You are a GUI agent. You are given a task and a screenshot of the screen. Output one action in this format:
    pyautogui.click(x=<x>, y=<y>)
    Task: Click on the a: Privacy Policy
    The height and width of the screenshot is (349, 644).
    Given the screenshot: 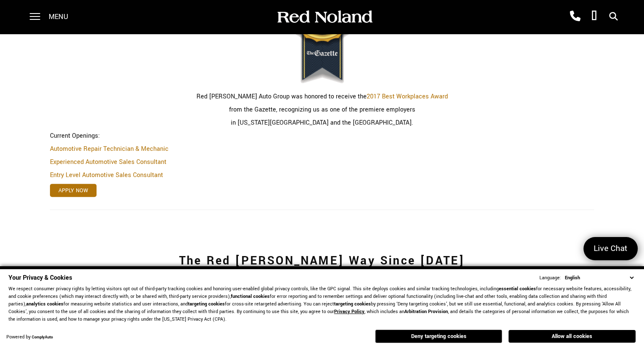 What is the action you would take?
    pyautogui.click(x=349, y=312)
    